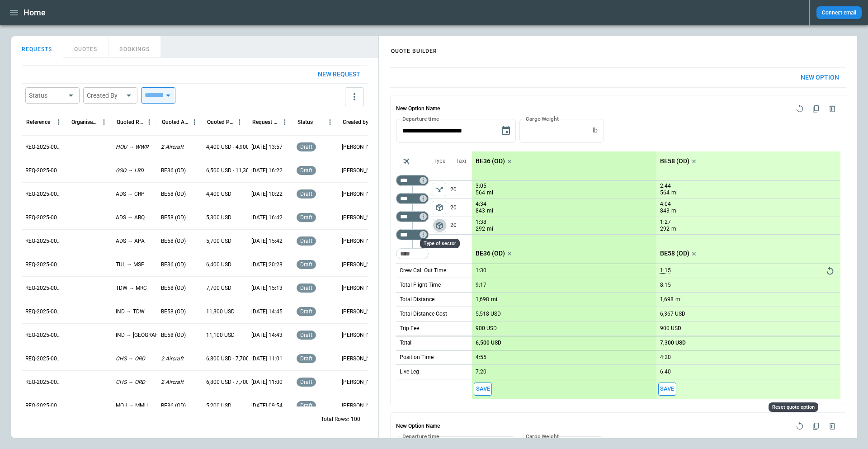  What do you see at coordinates (832, 109) in the screenshot?
I see `span: Delete quote option` at bounding box center [832, 109].